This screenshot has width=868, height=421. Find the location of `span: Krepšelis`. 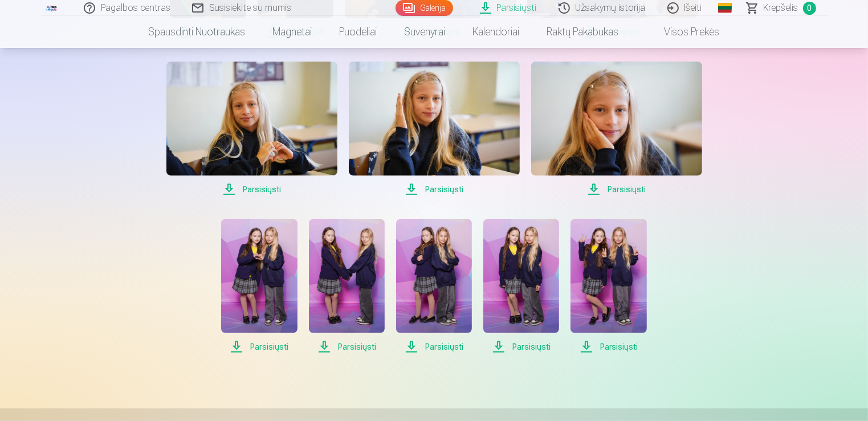

span: Krepšelis is located at coordinates (781, 8).